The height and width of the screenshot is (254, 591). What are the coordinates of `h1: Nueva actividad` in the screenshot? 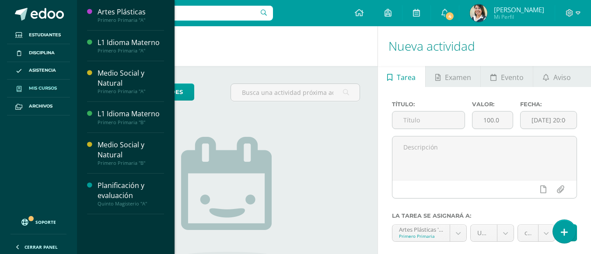 It's located at (484, 46).